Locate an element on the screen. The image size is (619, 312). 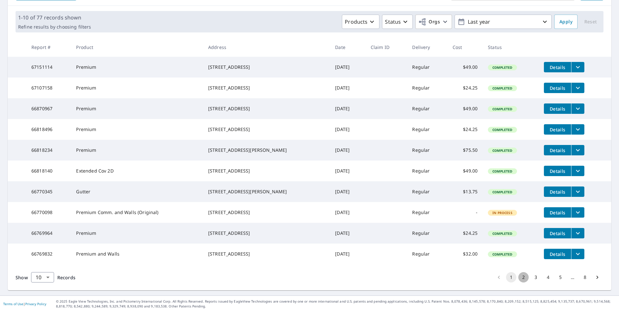
button: Last year is located at coordinates (503, 22).